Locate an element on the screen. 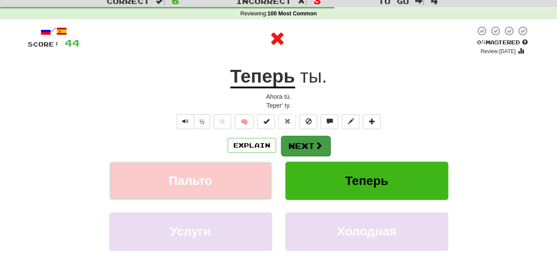  button: Пальто is located at coordinates (191, 181).